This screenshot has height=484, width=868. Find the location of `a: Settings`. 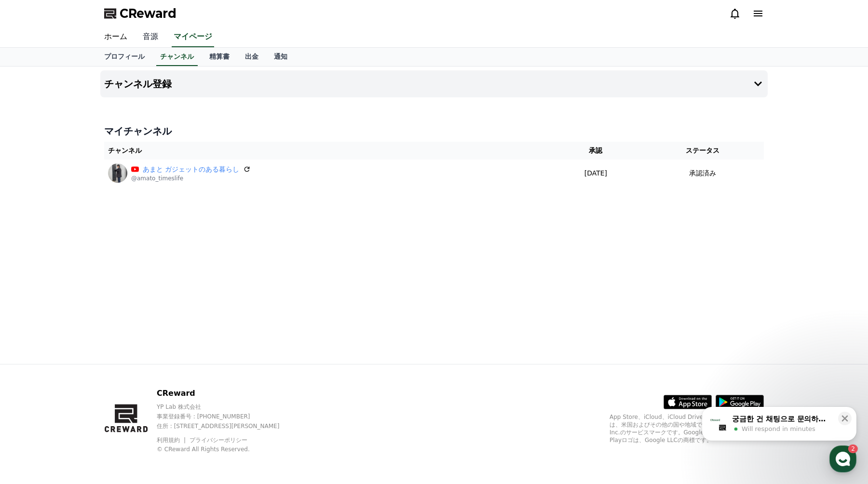

a: Settings is located at coordinates (155, 317).